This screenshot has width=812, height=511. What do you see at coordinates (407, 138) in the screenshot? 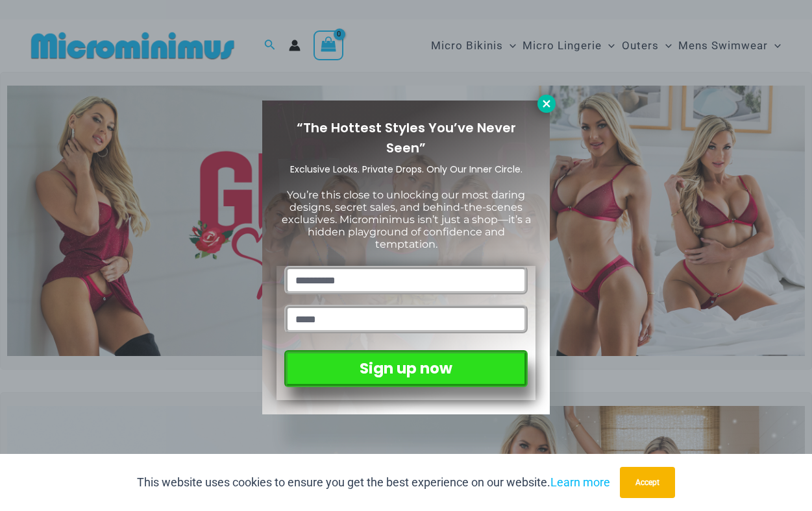
I see `span: “The Hottest Styles You’ve Never Seen”` at bounding box center [407, 138].